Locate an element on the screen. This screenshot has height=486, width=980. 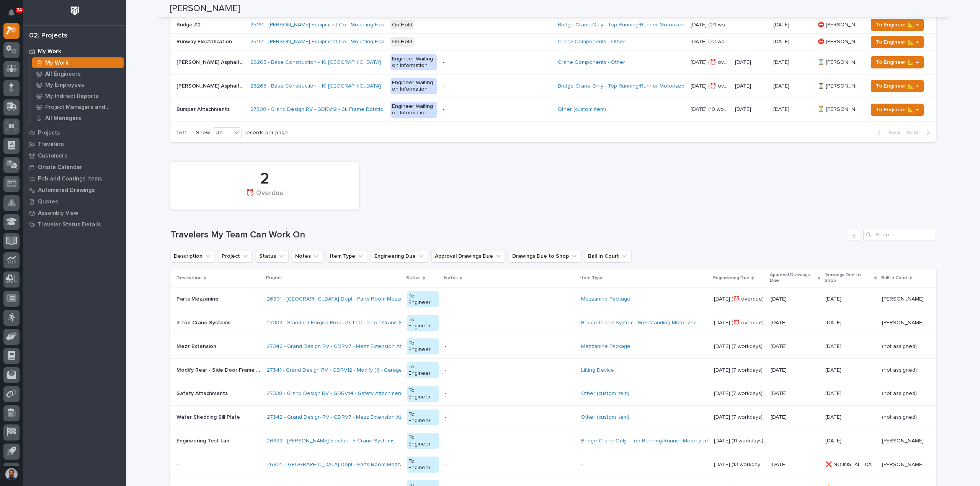
a: Lifting Device is located at coordinates (598, 370).